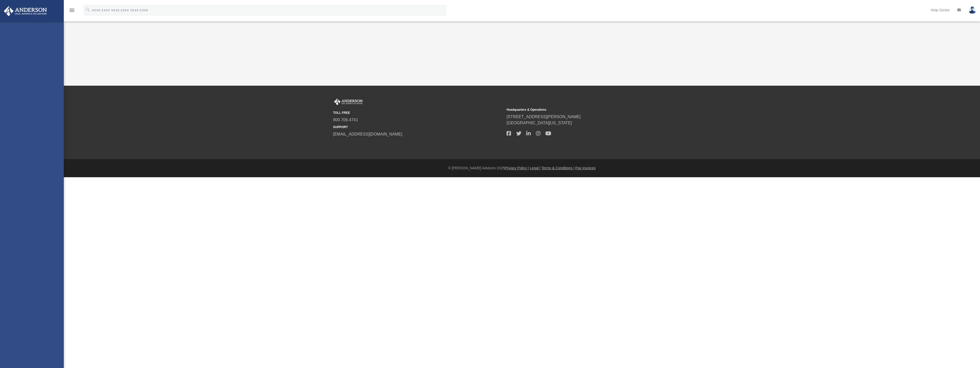 The image size is (980, 368). I want to click on a: menu, so click(72, 12).